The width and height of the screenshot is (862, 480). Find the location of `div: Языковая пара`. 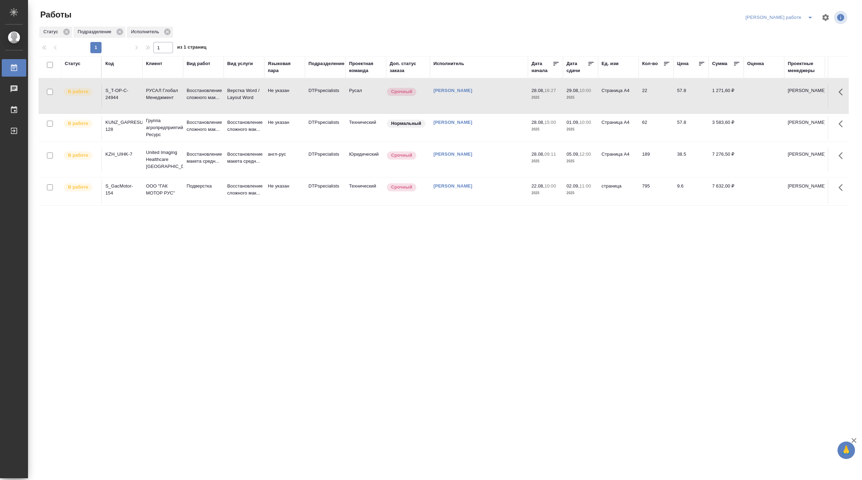

div: Языковая пара is located at coordinates (285, 67).